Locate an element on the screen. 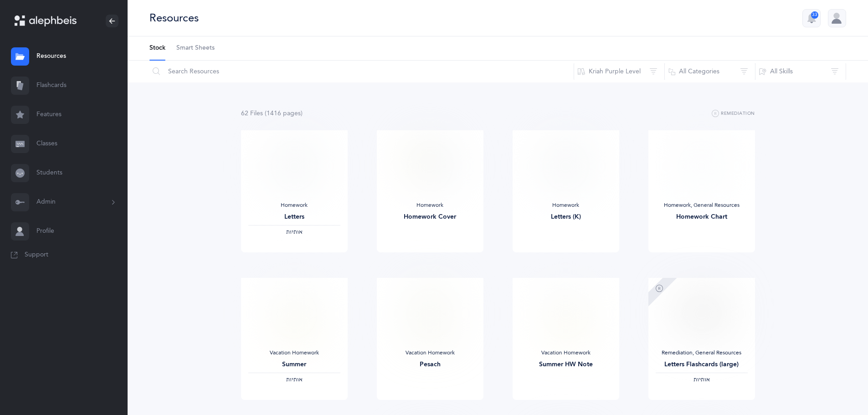  button: Remediation is located at coordinates (733, 114).